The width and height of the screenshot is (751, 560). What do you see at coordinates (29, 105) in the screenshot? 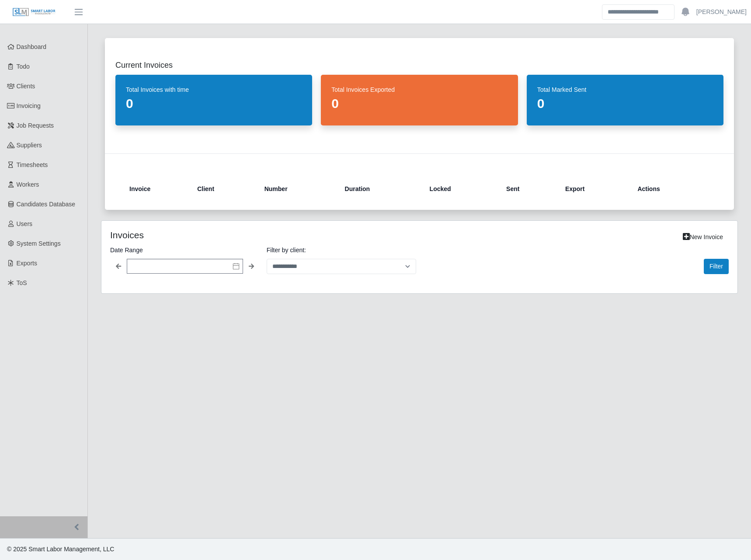
I see `span: Invoicing` at bounding box center [29, 105].